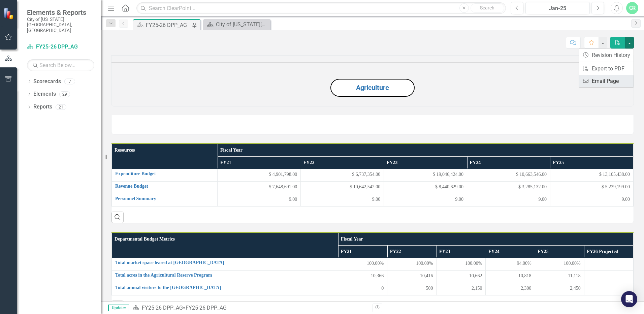  What do you see at coordinates (532, 187) in the screenshot?
I see `span: $ 3,285,132.00` at bounding box center [532, 187].